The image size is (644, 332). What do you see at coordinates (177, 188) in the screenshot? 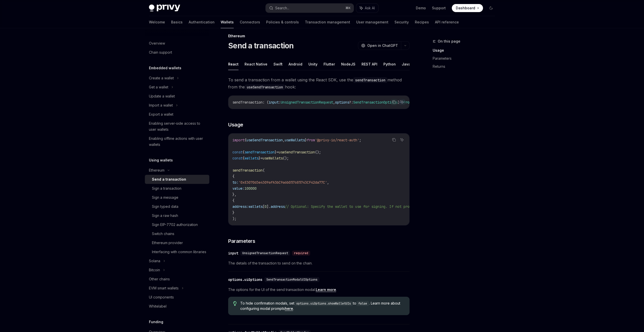
I see `a: Sign a transaction` at bounding box center [177, 188].